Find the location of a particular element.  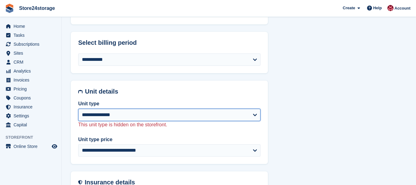

span: Analytics is located at coordinates (32, 71).